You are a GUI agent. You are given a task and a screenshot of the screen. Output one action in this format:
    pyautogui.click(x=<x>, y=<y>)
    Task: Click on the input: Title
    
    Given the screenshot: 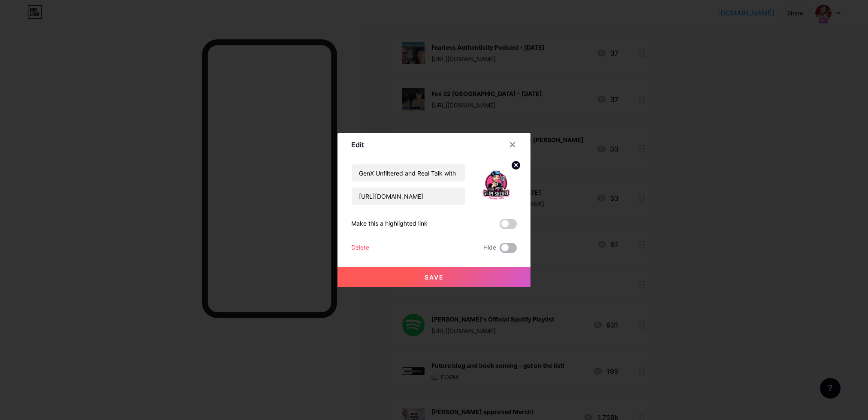 What is the action you would take?
    pyautogui.click(x=409, y=173)
    